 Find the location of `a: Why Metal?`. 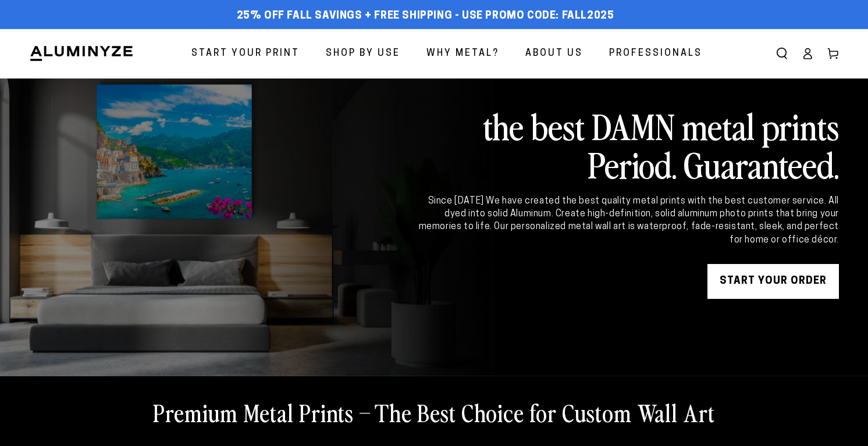

a: Why Metal? is located at coordinates (463, 53).